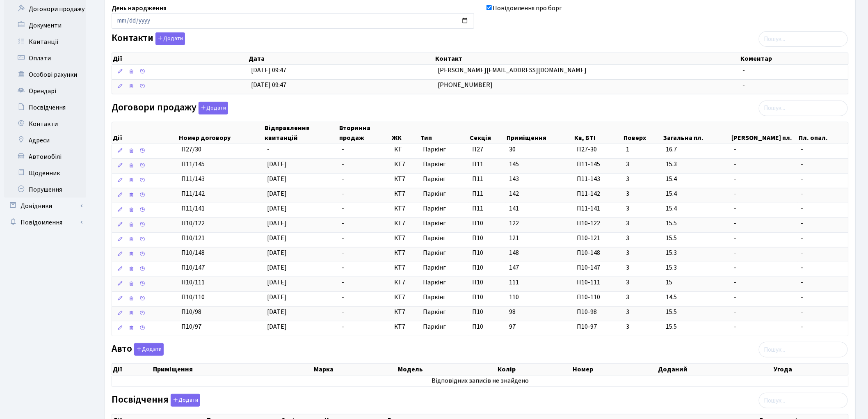 The height and width of the screenshot is (419, 868). I want to click on th: Марка, so click(355, 369).